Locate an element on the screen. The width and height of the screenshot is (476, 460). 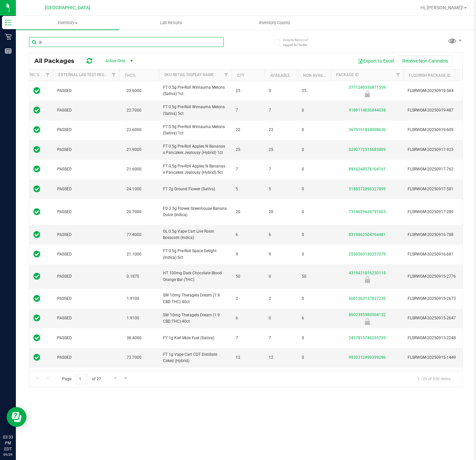
a: 5188572896327899 is located at coordinates (367, 189).